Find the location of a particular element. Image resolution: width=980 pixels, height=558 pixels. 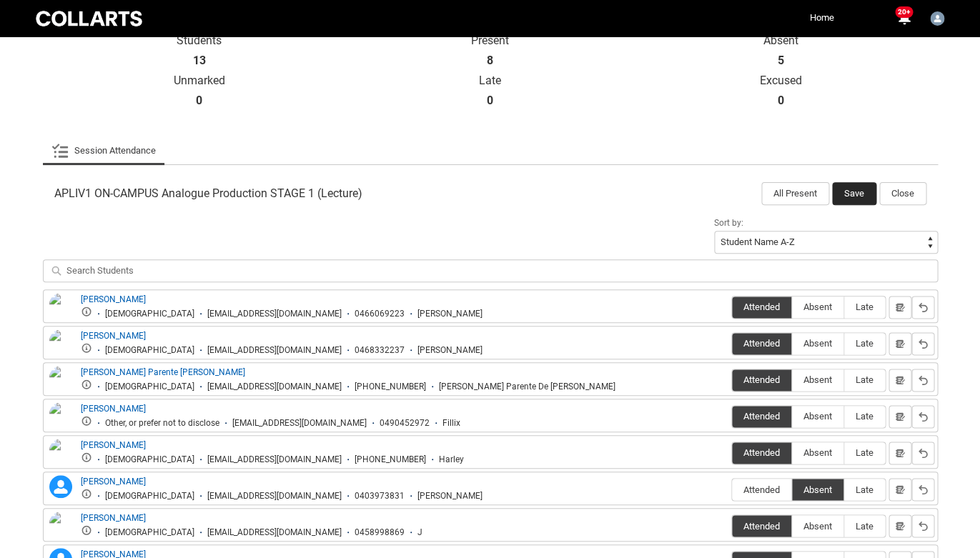

strong: 5 is located at coordinates (780, 61).